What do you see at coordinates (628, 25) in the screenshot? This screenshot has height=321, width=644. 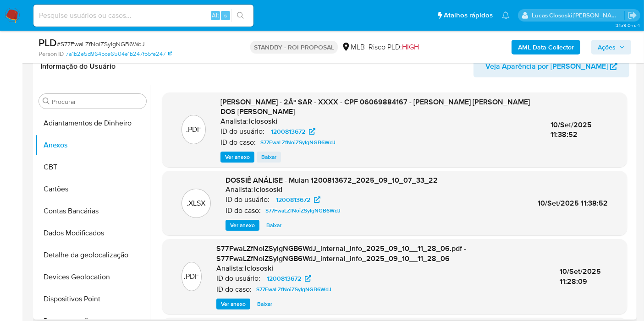 I see `span: 3.159.0-rc-1` at bounding box center [628, 25].